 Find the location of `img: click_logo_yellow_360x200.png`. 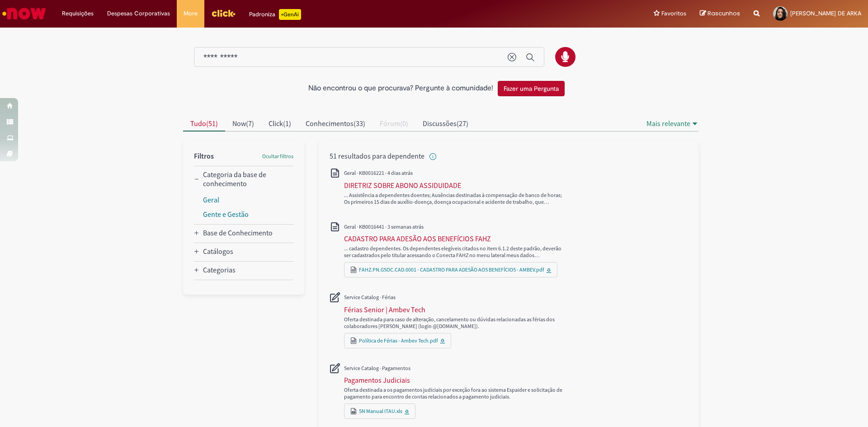

img: click_logo_yellow_360x200.png is located at coordinates (223, 13).